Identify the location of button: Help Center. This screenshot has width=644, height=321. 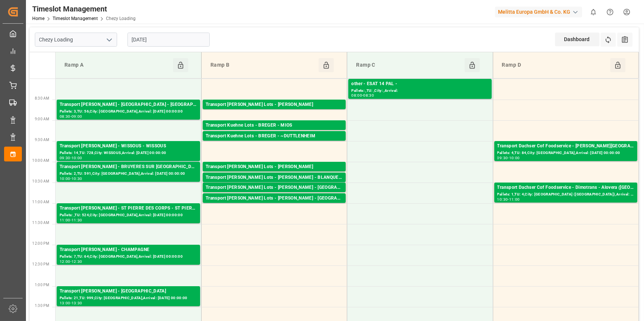
(610, 12).